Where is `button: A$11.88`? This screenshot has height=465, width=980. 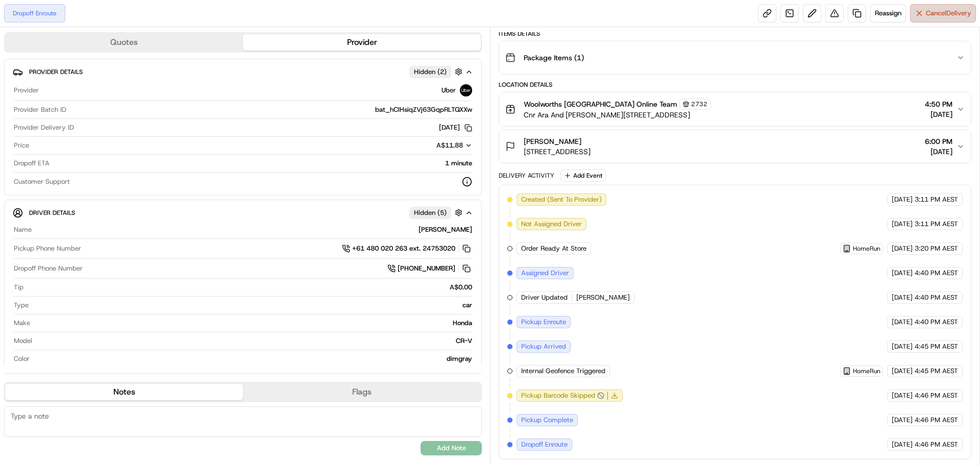
button: A$11.88 is located at coordinates (427, 145).